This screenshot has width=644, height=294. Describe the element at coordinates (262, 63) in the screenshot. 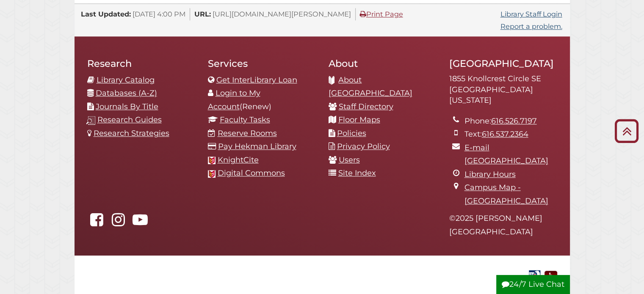

I see `h2: Services` at that location.